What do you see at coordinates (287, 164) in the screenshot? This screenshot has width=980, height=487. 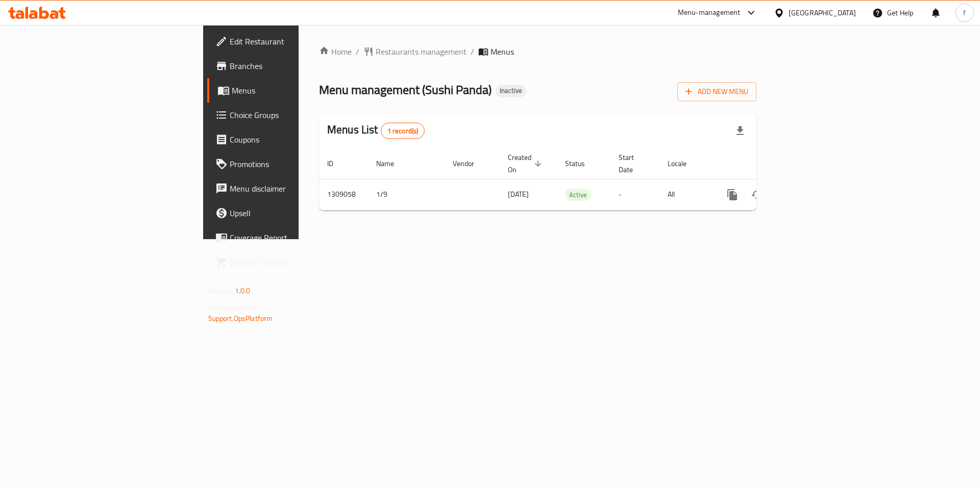 I see `a: Promotions` at bounding box center [287, 164].